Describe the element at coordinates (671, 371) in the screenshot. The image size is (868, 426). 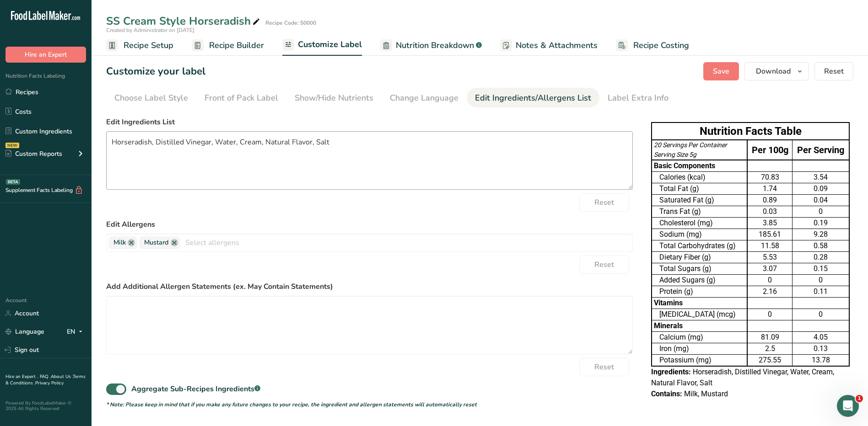
I see `span: Ingredients:` at that location.